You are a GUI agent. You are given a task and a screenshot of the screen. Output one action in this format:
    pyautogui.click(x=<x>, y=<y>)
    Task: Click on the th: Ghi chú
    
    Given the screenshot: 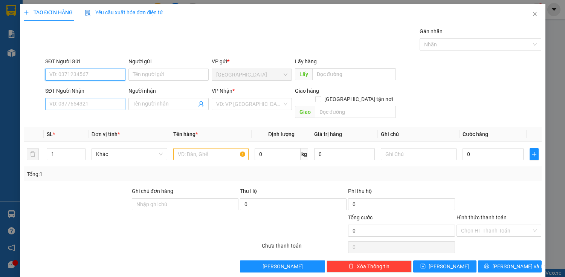 What is the action you would take?
    pyautogui.click(x=418, y=134)
    